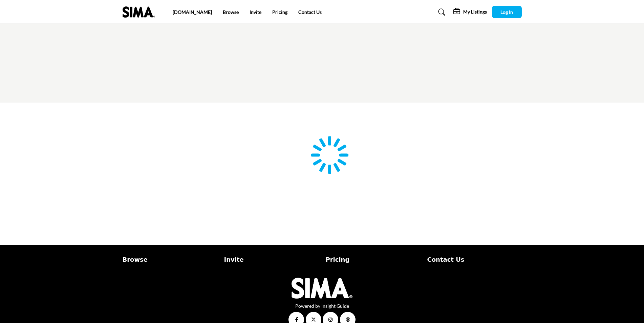 This screenshot has height=323, width=644. Describe the element at coordinates (474, 260) in the screenshot. I see `p: Contact Us` at that location.